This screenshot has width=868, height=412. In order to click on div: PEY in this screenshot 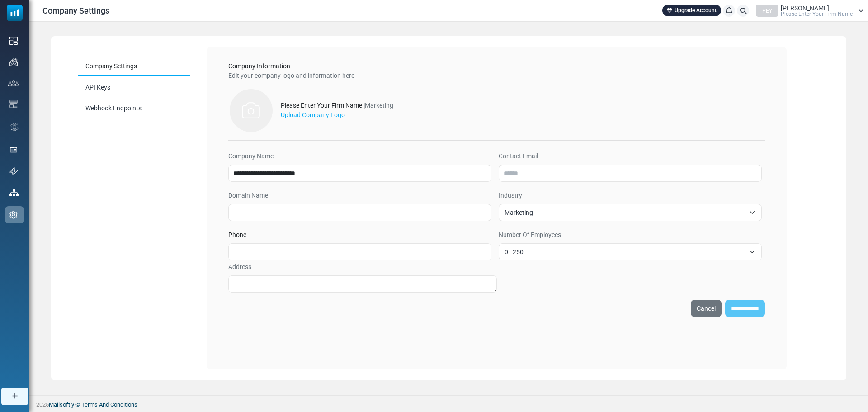, I will do `click(767, 11)`.